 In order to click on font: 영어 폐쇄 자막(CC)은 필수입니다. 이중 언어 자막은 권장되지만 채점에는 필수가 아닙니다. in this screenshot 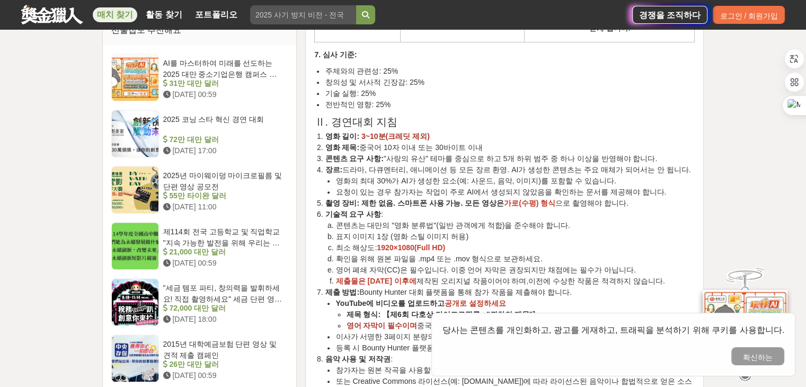, I will do `click(485, 270)`.